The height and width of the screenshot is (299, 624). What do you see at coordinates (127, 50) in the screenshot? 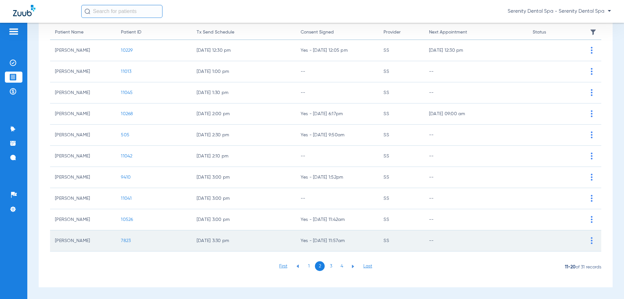
I see `span: 10229` at bounding box center [127, 50].